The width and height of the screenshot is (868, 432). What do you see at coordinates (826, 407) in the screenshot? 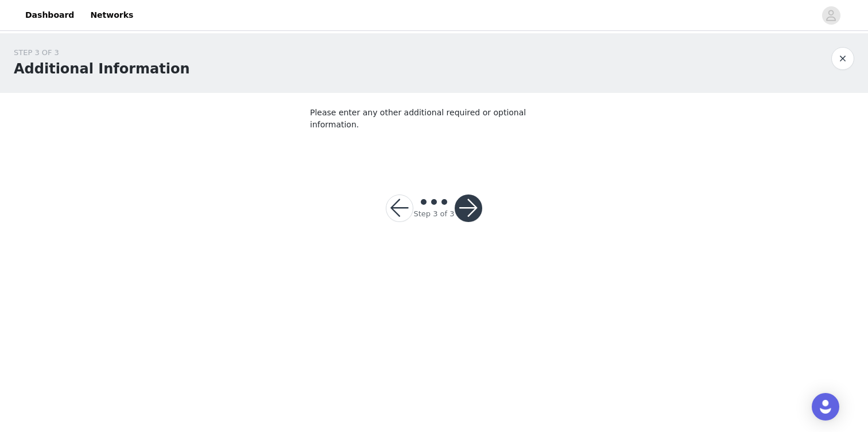
I see `div: Open Intercom Messenger` at bounding box center [826, 407].